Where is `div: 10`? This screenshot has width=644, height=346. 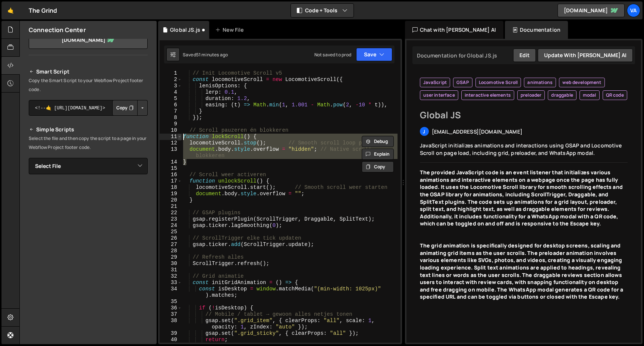
div: 10 is located at coordinates (170, 130).